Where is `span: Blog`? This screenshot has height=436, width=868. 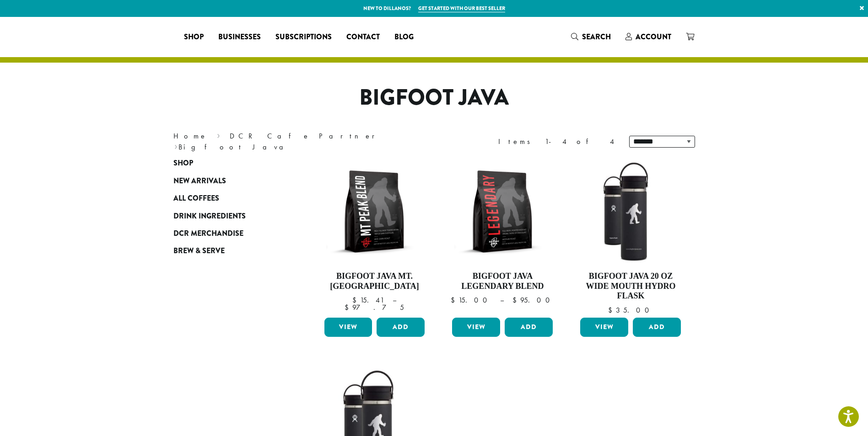
span: Blog is located at coordinates (404, 37).